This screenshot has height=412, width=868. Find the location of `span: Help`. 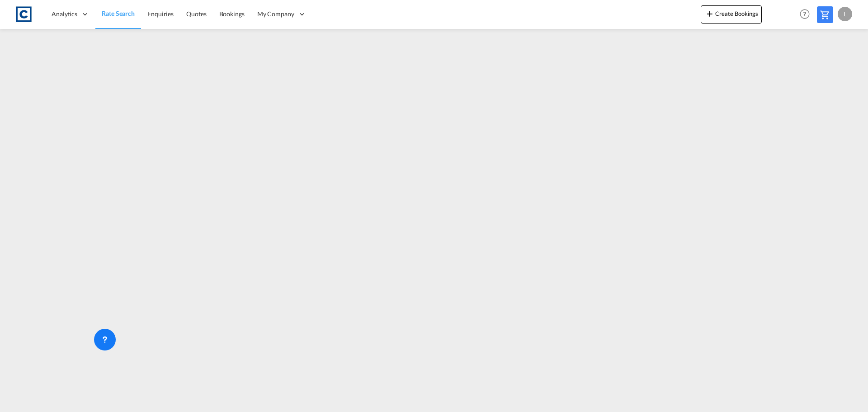

span: Help is located at coordinates (805, 14).